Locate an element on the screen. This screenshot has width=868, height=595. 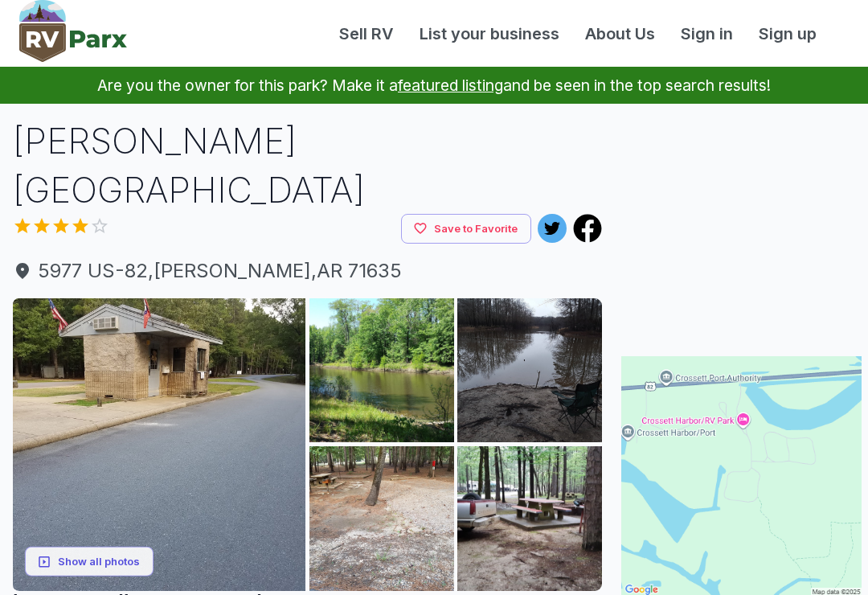
img: AAcXr8oDeWfz5ZtxP2sPzW1qeBFmuN9-fnCB9B8SF9RjnvN2nWysaSGv1gix1Po4On60JSCVIPik_zugalpIIvl3LujMONbCa... is located at coordinates (382, 519).